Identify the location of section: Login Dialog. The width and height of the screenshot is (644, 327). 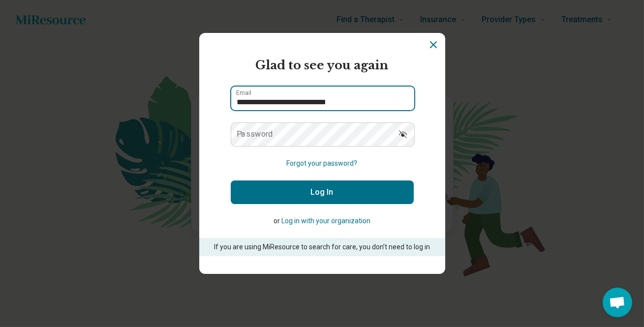
(322, 153).